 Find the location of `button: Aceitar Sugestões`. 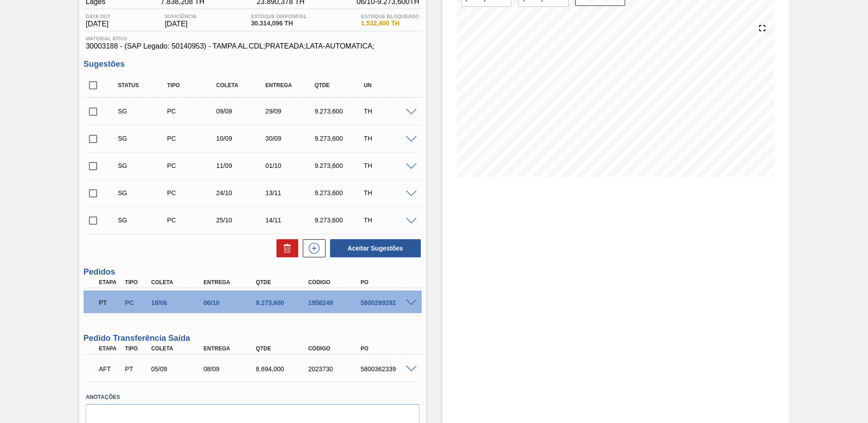

button: Aceitar Sugestões is located at coordinates (375, 248).